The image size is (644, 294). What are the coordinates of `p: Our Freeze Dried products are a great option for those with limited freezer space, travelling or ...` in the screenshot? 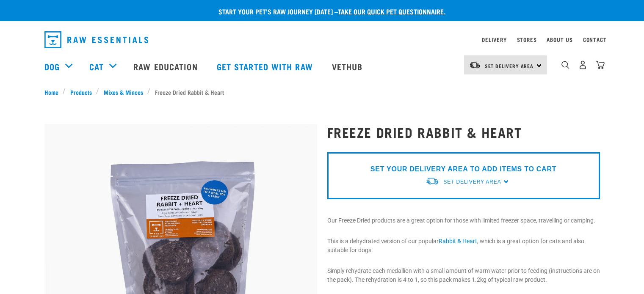 It's located at (464, 220).